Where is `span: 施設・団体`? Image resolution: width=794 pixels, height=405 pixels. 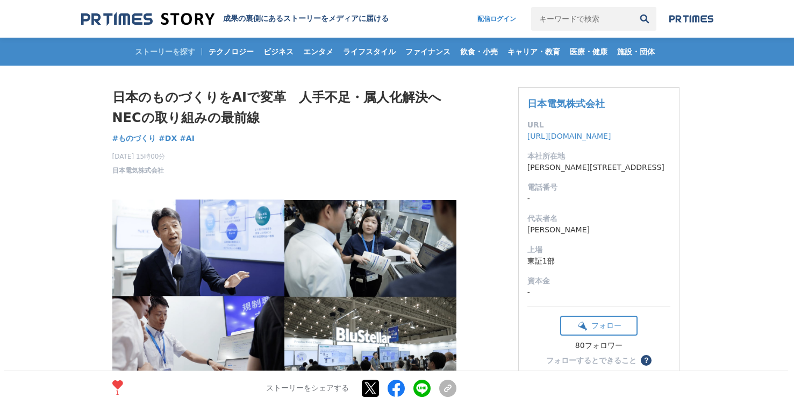 span: 施設・団体 is located at coordinates (636, 52).